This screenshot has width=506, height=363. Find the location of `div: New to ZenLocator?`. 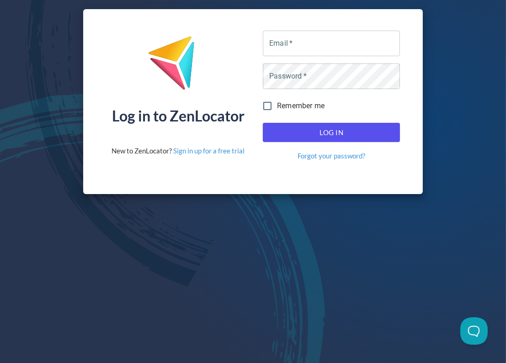

div: New to ZenLocator? is located at coordinates (178, 151).